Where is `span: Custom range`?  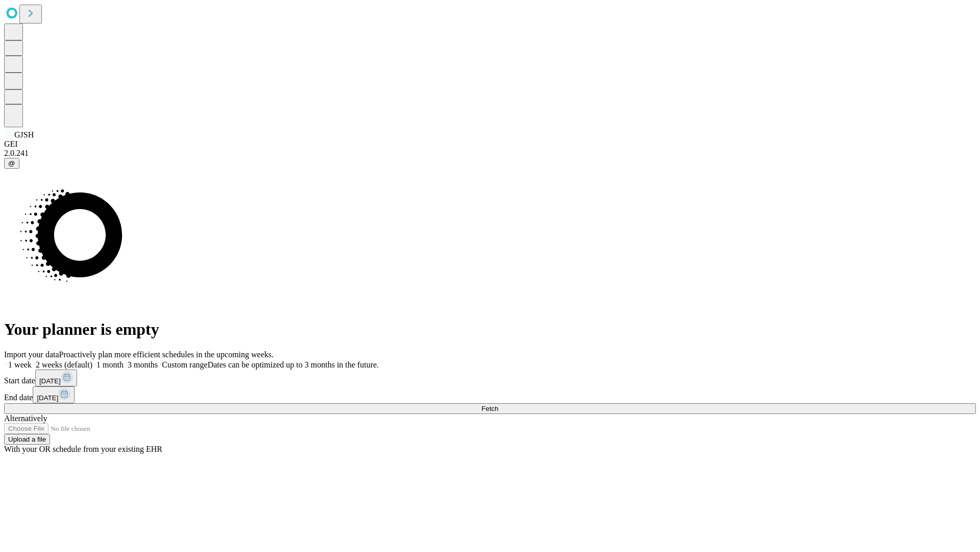 span: Custom range is located at coordinates (185, 364).